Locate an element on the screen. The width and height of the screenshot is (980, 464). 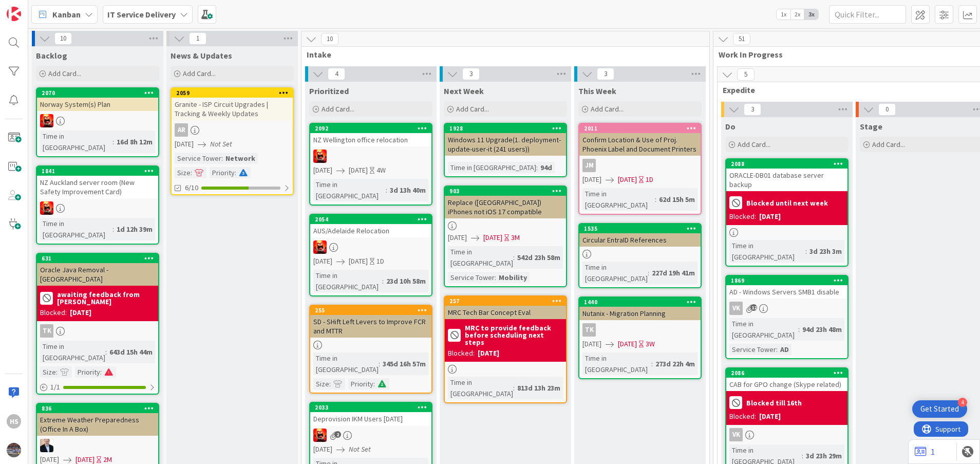
div: 23d 10h 58m is located at coordinates (406, 281).